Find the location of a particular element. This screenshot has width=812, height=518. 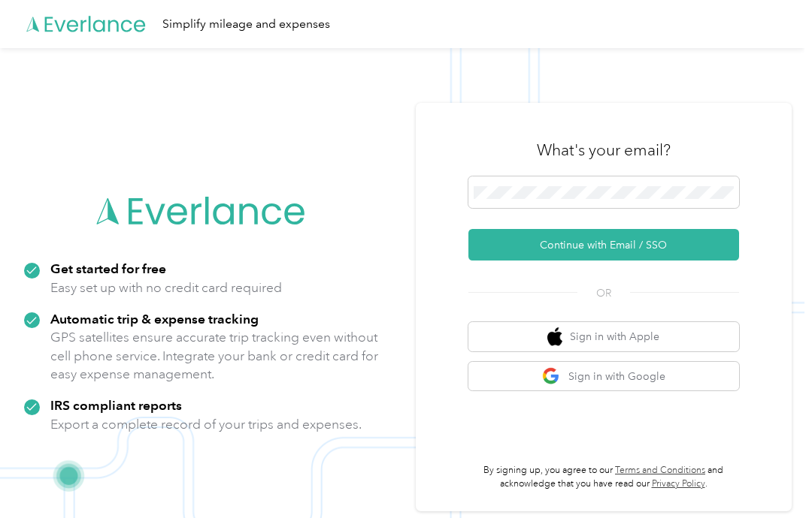

a: Privacy Policy is located at coordinates (678, 483).